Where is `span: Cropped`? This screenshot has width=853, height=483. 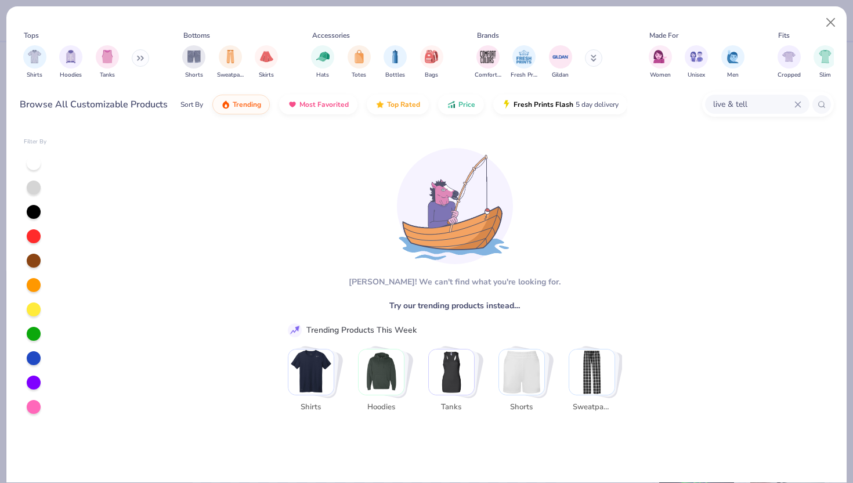
span: Cropped is located at coordinates (789, 75).